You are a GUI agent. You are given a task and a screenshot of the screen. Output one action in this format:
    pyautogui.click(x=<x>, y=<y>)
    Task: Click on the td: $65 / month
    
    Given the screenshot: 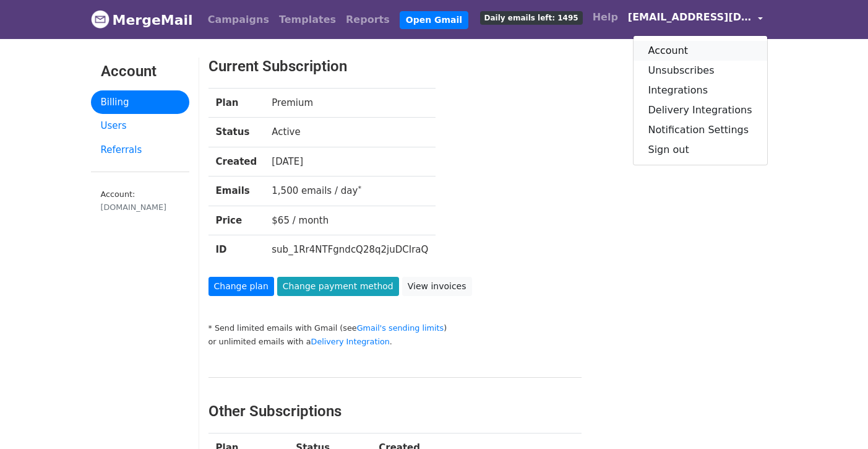 What is the action you would take?
    pyautogui.click(x=349, y=220)
    